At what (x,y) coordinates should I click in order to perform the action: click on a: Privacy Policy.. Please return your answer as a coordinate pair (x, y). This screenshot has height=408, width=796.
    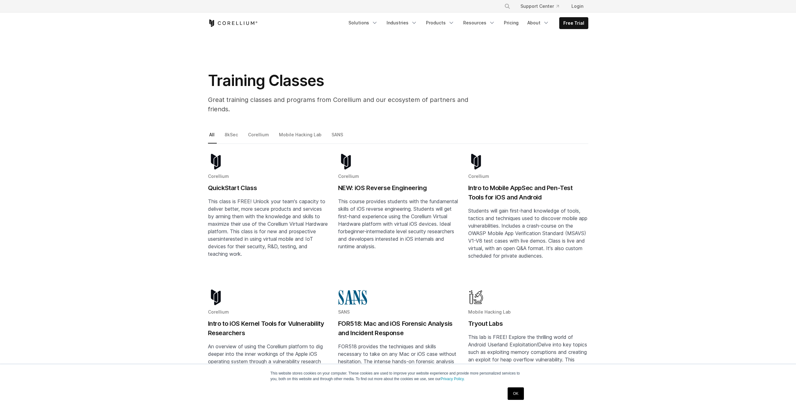
    Looking at the image, I should click on (453, 379).